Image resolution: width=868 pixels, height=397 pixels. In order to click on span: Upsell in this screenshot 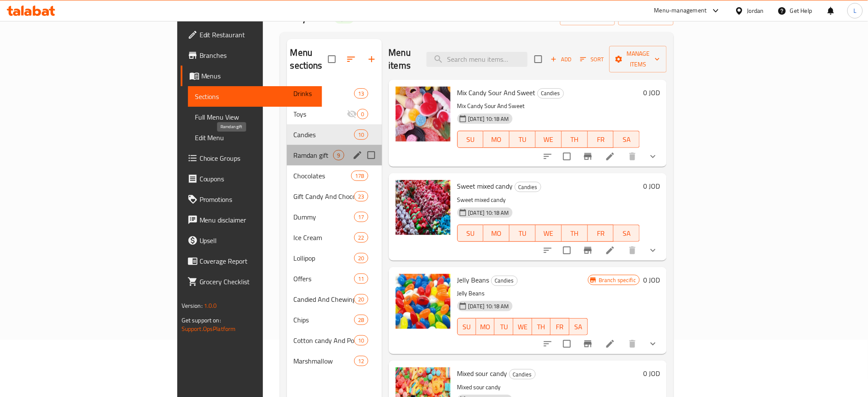, I will do `click(258, 241)`.